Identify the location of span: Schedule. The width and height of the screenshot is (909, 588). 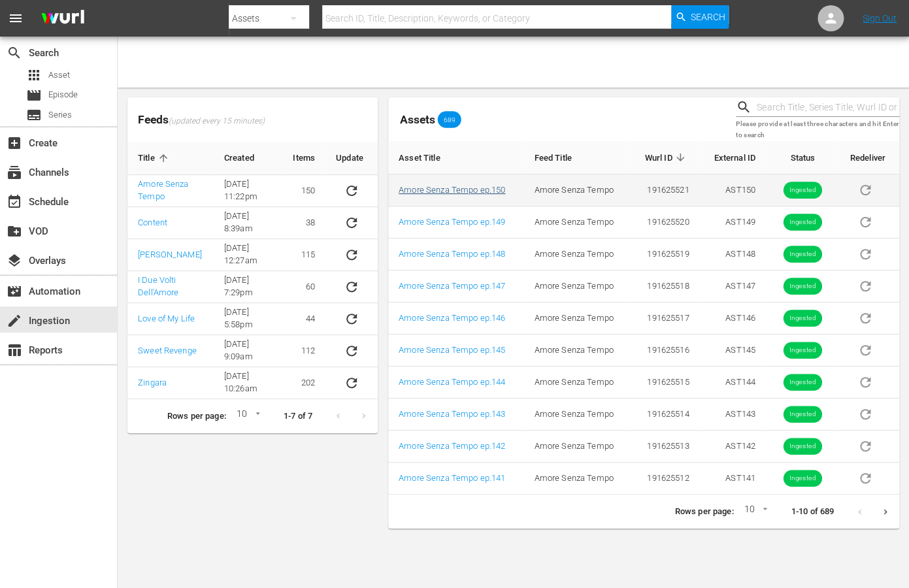
(14, 202).